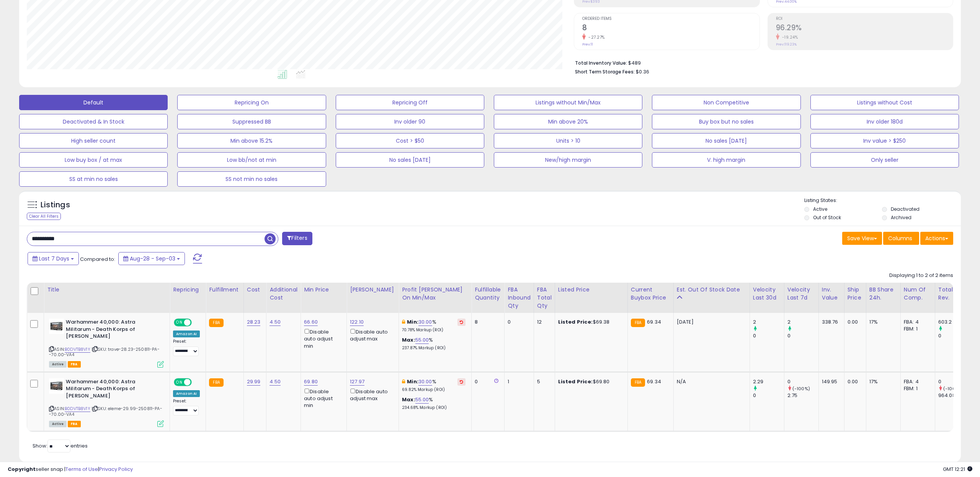 Image resolution: width=980 pixels, height=477 pixels. What do you see at coordinates (107, 289) in the screenshot?
I see `div: Title` at bounding box center [107, 289].